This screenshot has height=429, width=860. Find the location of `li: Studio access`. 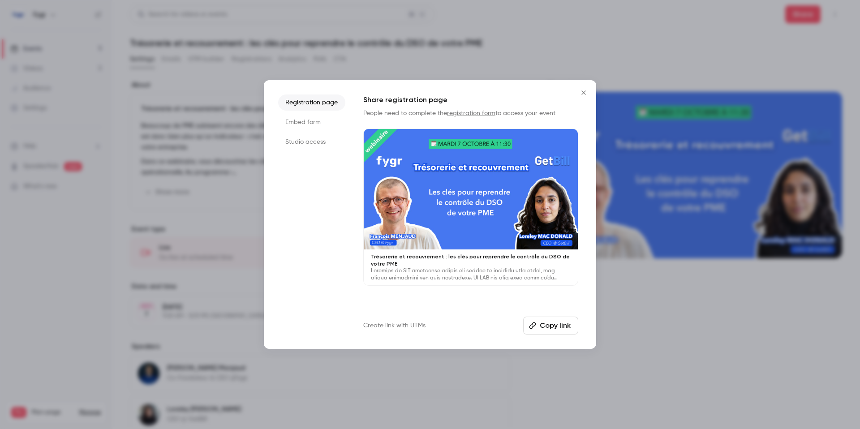

li: Studio access is located at coordinates (312, 142).